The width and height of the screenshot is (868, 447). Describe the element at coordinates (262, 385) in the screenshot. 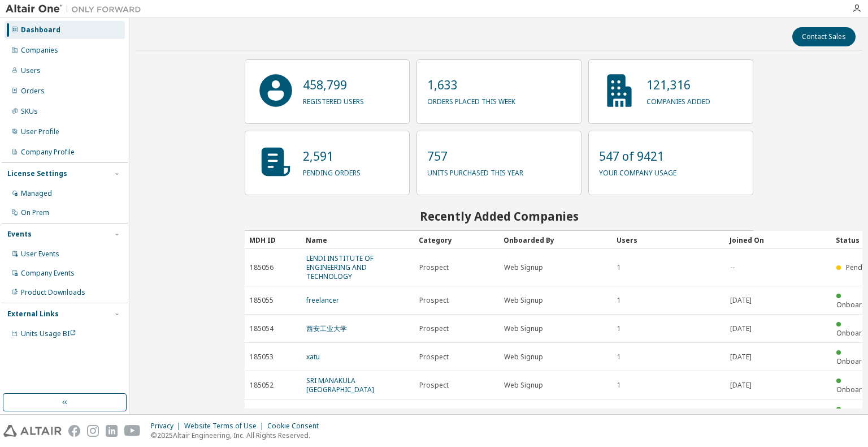

I see `span: 185052` at that location.